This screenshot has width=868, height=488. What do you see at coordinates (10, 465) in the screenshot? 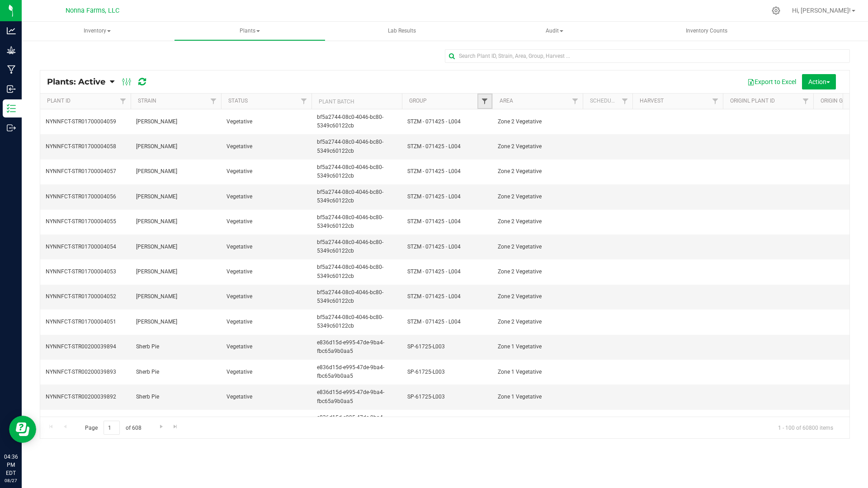
I see `p: 04:36 PM EDT` at bounding box center [10, 465].